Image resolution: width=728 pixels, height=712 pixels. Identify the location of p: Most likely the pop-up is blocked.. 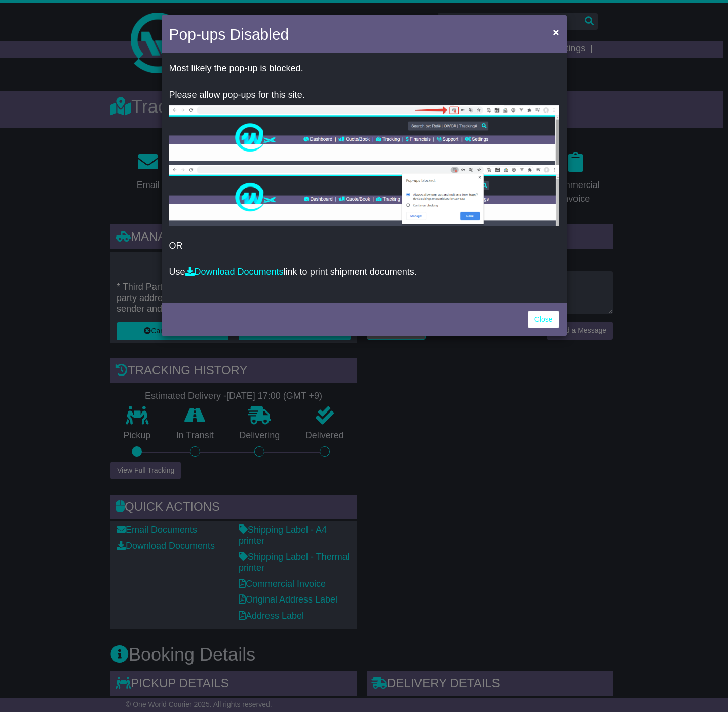
(364, 69).